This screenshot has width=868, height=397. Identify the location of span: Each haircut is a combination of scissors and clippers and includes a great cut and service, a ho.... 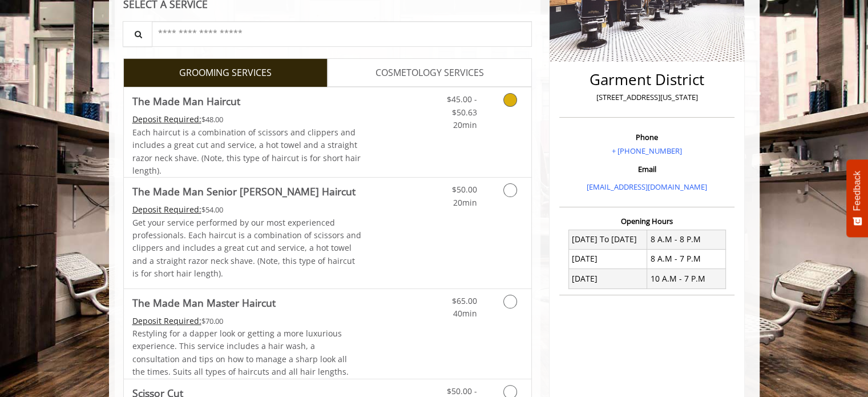
(247, 151).